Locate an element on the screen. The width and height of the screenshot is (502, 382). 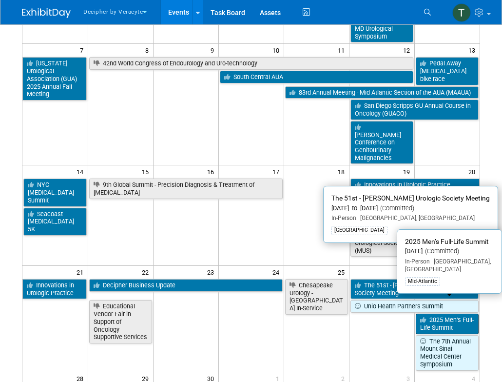
a: San Diego Scripps GU Annual Course in Oncology (GUACO) is located at coordinates (415, 109).